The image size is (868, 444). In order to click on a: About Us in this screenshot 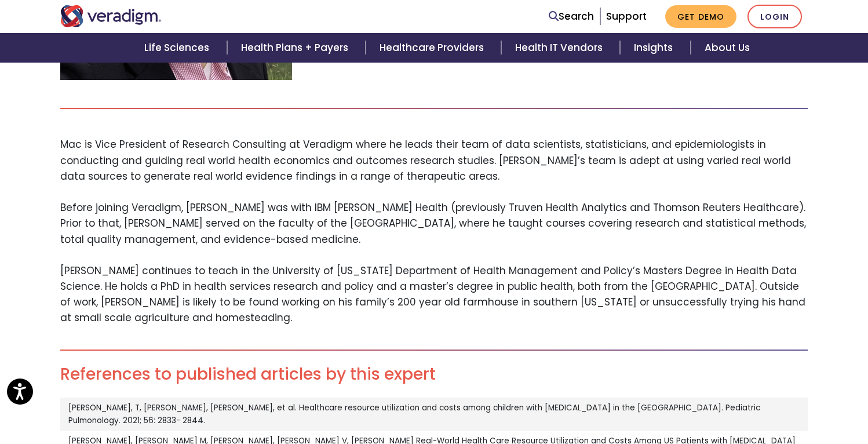, I will do `click(727, 47)`.